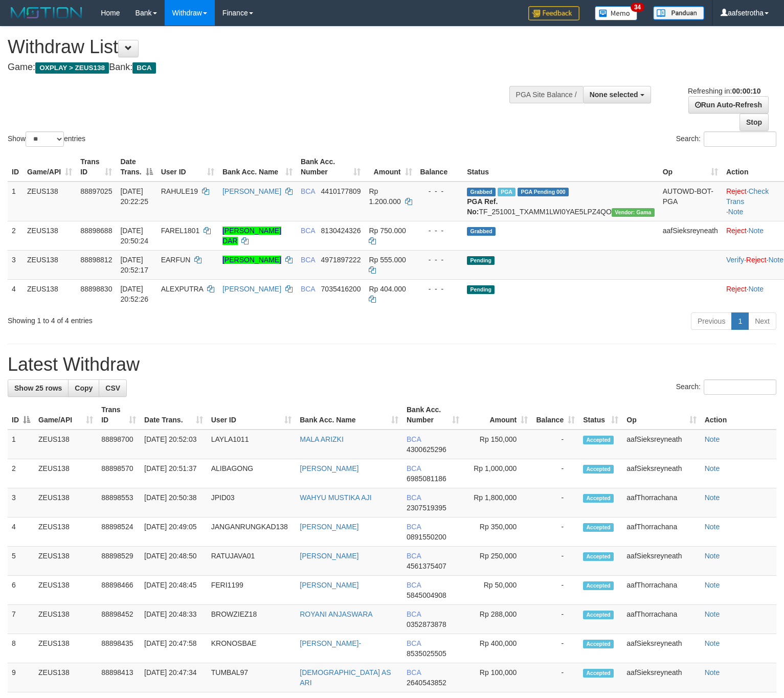  Describe the element at coordinates (497, 474) in the screenshot. I see `td: Rp 1,000,000` at that location.